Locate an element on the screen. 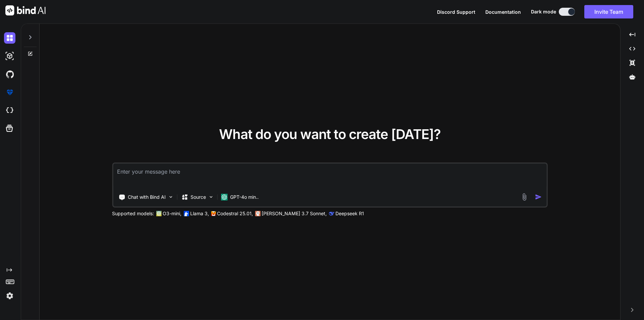 This screenshot has height=320, width=644. span: Dark mode is located at coordinates (543, 12).